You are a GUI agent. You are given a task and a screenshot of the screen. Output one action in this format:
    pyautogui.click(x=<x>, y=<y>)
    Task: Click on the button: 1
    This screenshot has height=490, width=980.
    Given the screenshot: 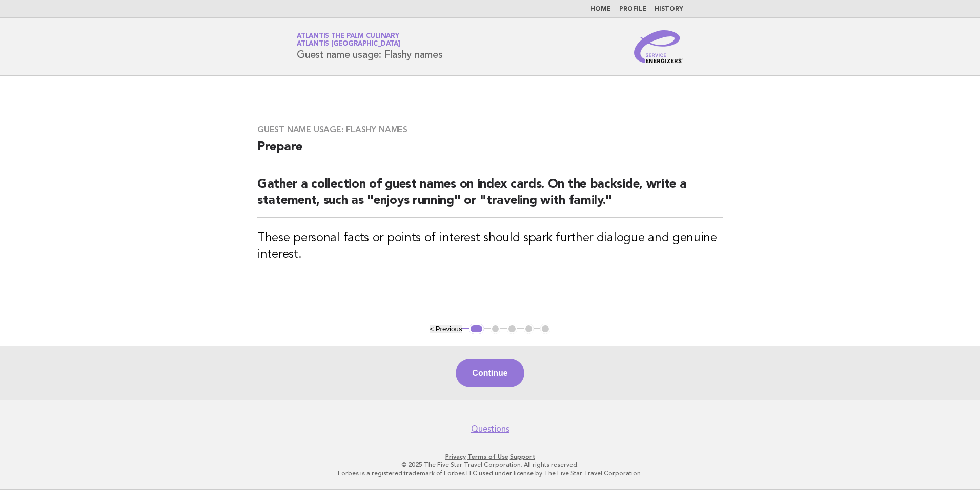 What is the action you would take?
    pyautogui.click(x=476, y=329)
    